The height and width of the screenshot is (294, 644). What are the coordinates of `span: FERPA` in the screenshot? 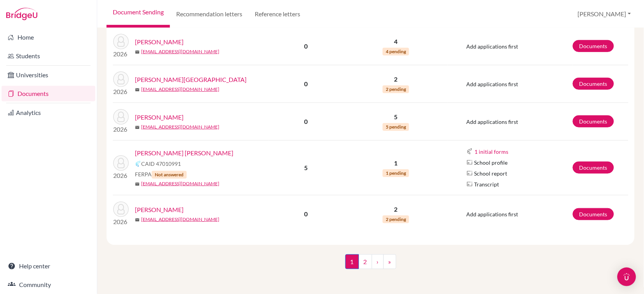 It's located at (161, 174).